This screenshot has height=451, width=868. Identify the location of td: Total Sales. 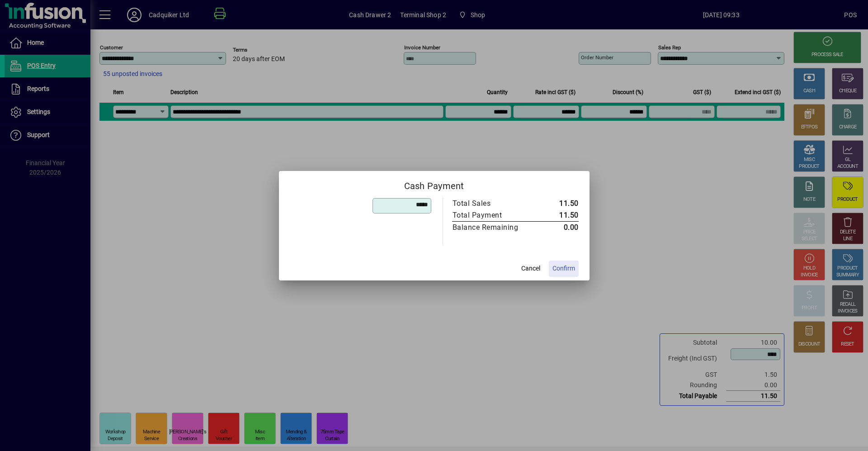
(495, 204).